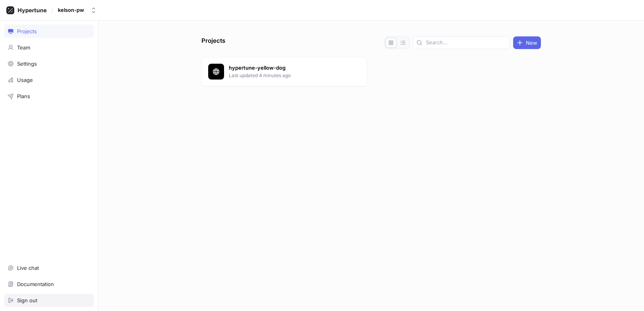 The image size is (644, 311). Describe the element at coordinates (23, 96) in the screenshot. I see `div: Plans` at that location.